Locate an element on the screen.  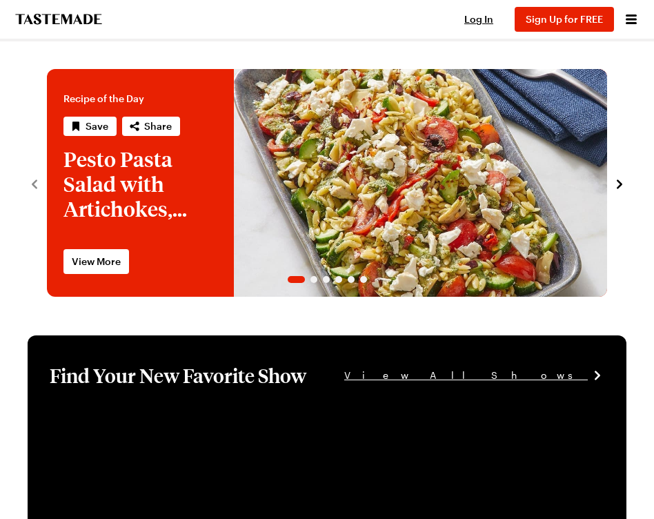
span: View All Shows is located at coordinates (466, 375).